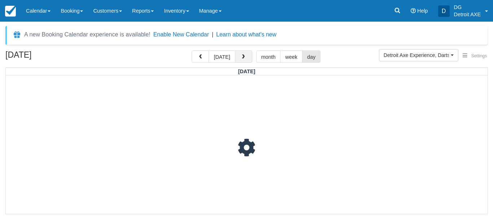 The height and width of the screenshot is (216, 493). What do you see at coordinates (291, 57) in the screenshot?
I see `button: week` at bounding box center [291, 57].